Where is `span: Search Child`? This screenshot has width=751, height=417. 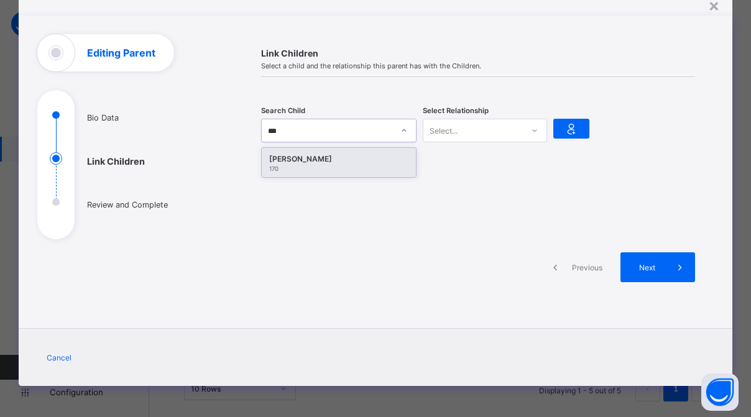
span: Search Child is located at coordinates (283, 111).